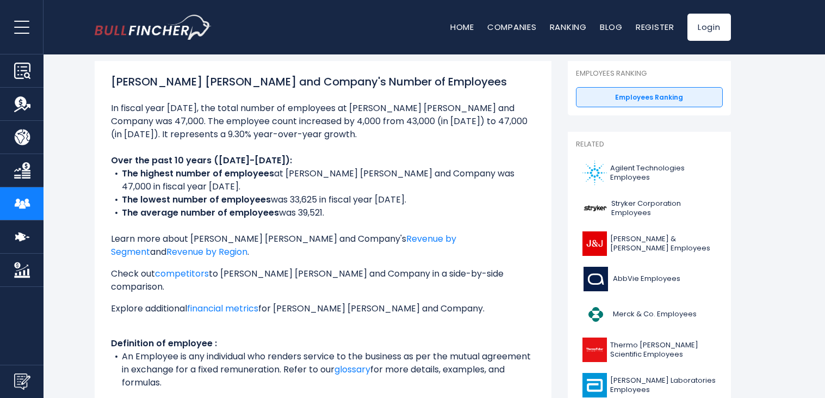 This screenshot has width=825, height=398. I want to click on a: Go to homepage, so click(153, 27).